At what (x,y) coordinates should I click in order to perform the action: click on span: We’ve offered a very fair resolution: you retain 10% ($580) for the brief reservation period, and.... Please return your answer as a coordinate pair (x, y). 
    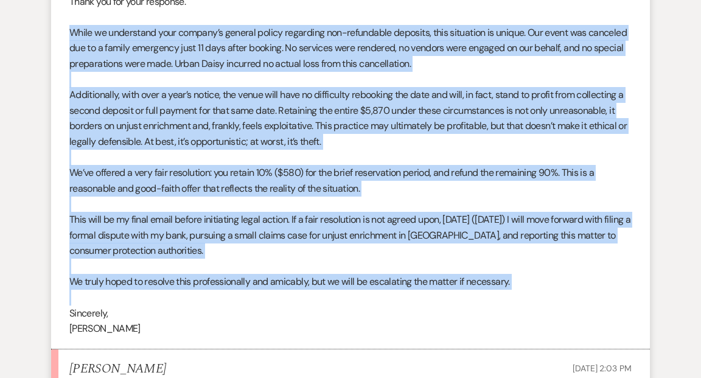
    Looking at the image, I should click on (332, 180).